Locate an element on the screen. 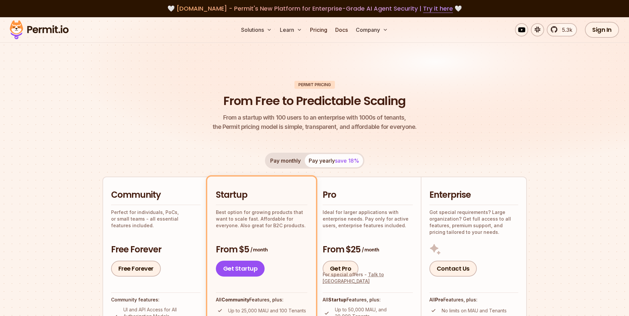  h3: Free Forever is located at coordinates (156, 250).